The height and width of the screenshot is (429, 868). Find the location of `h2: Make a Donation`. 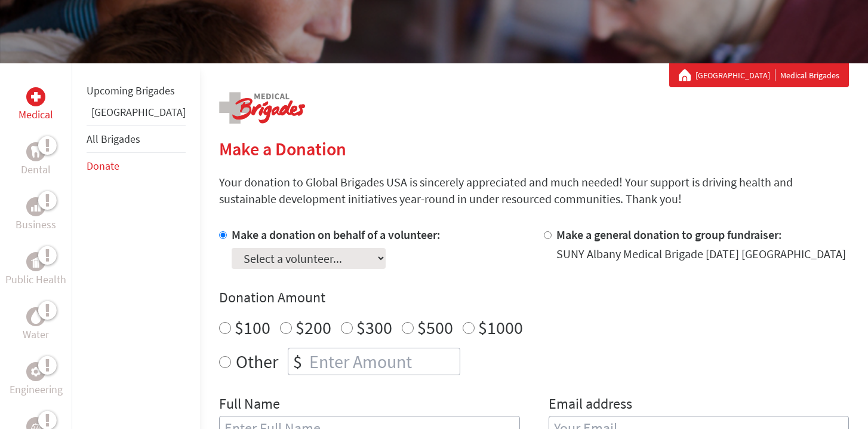

h2: Make a Donation is located at coordinates (534, 149).